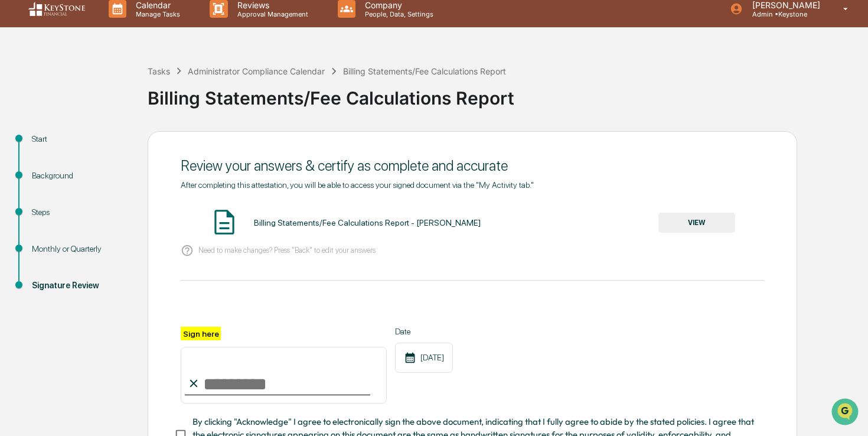 Image resolution: width=868 pixels, height=436 pixels. I want to click on div: Administrator Compliance Calendar, so click(256, 71).